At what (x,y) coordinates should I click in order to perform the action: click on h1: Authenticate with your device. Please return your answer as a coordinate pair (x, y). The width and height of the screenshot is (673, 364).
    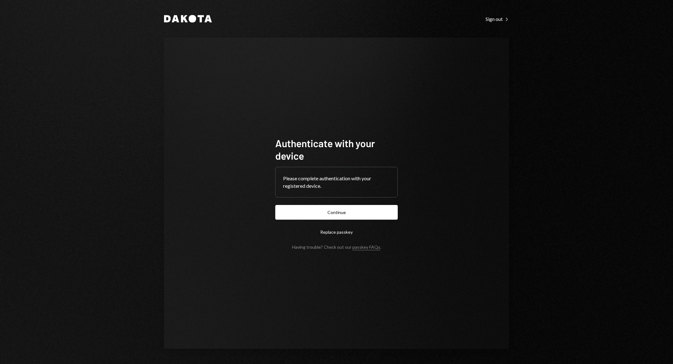
    Looking at the image, I should click on (337, 149).